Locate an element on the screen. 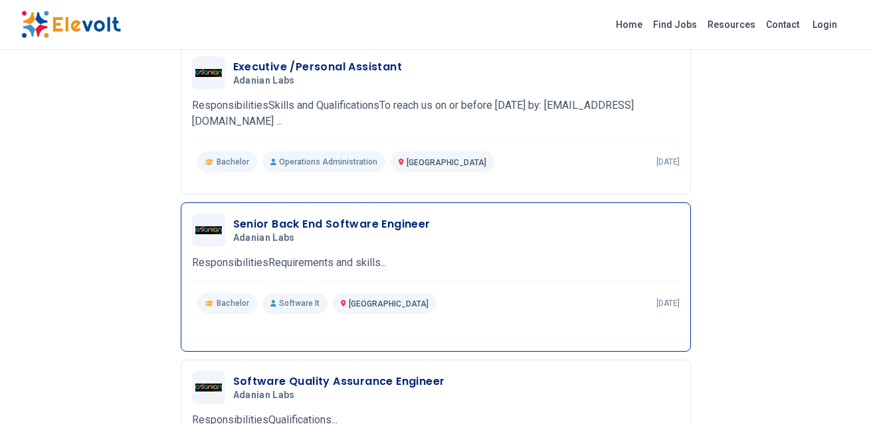 The image size is (871, 424). a: Login is located at coordinates (824, 25).